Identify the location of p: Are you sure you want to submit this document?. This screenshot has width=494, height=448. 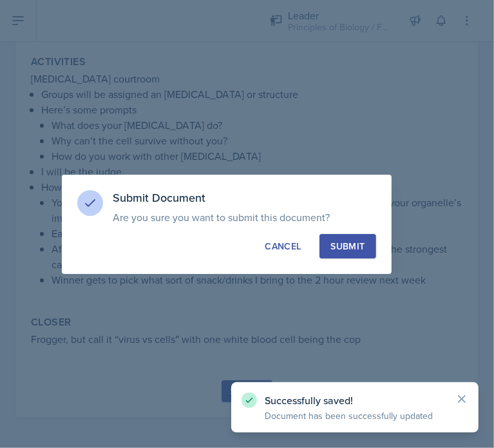
(244, 217).